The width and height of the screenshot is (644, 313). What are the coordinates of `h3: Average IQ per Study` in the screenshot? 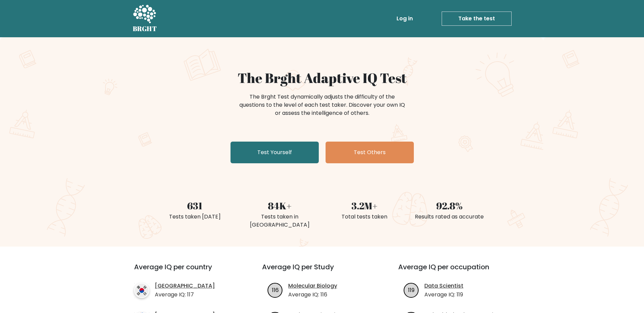 It's located at (322, 271).